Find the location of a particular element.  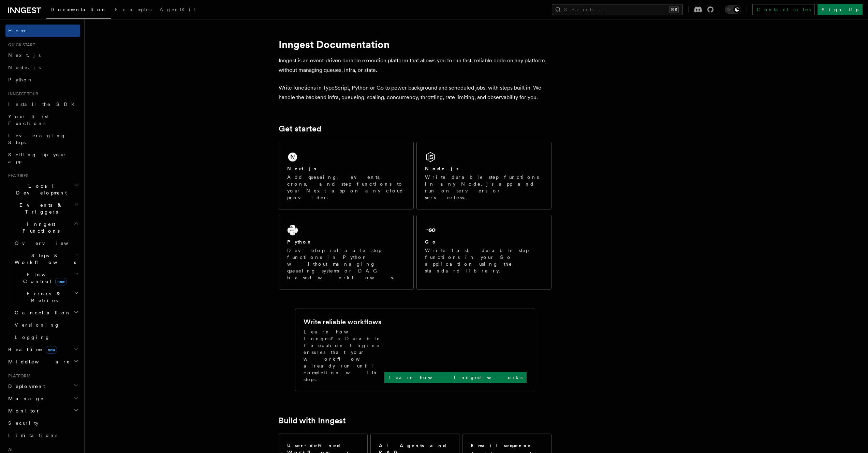

span: Inngest Functions is located at coordinates (40, 227).